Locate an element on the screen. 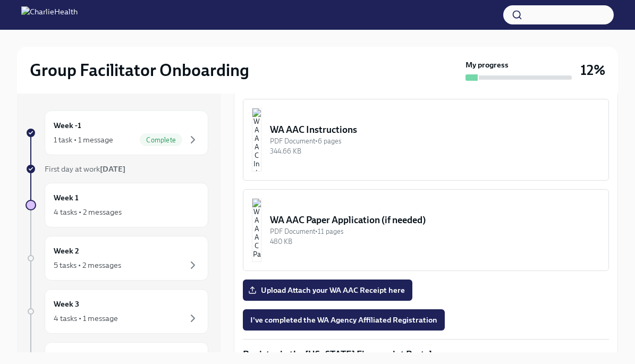  img: WA AAC Instructions is located at coordinates (257, 140).